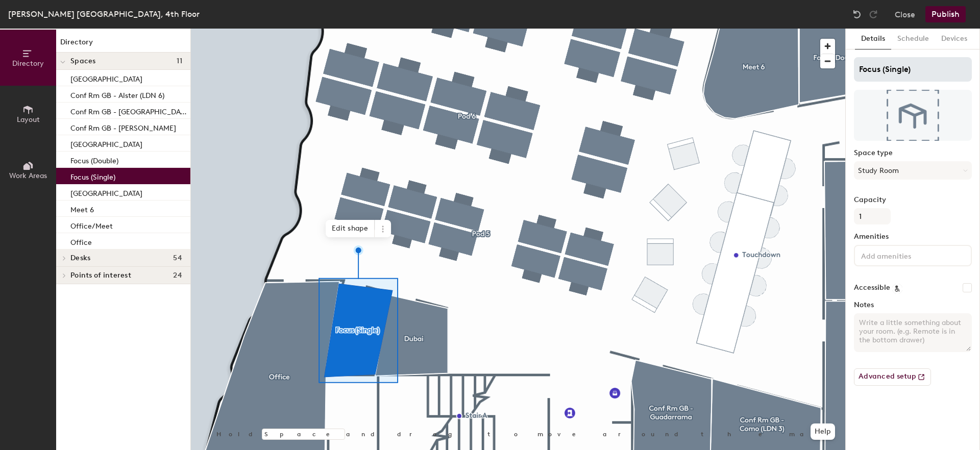 The width and height of the screenshot is (980, 450). Describe the element at coordinates (28, 175) in the screenshot. I see `span: Work Areas` at that location.